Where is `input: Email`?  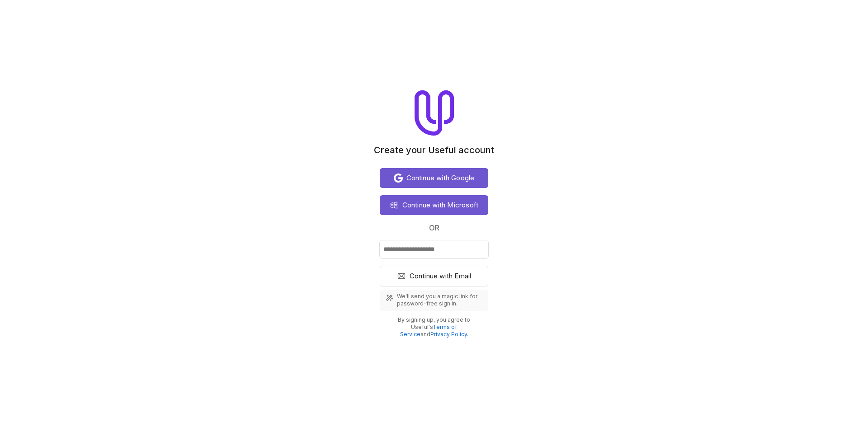
input: Email is located at coordinates (434, 250).